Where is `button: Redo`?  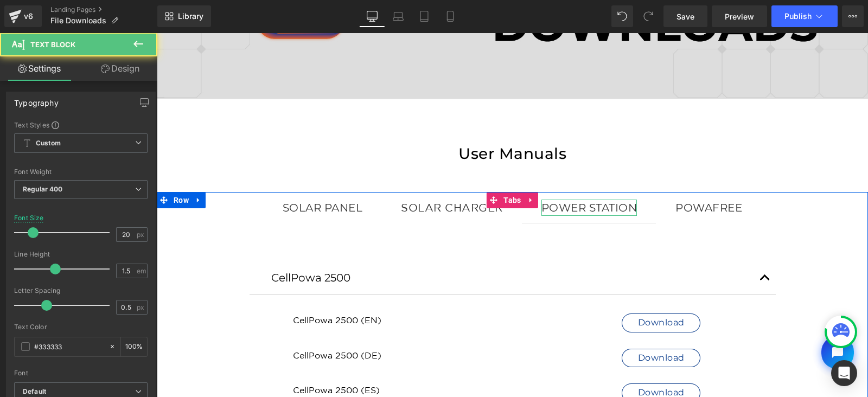
button: Redo is located at coordinates (648, 17).